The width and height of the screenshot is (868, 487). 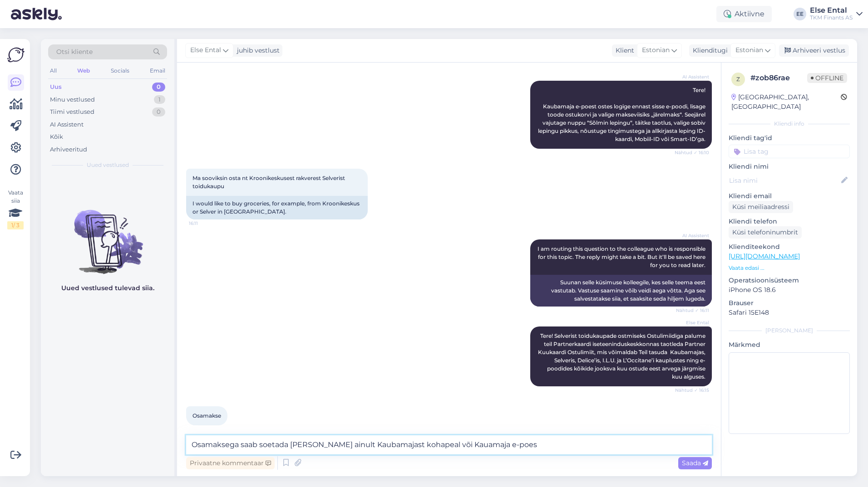 What do you see at coordinates (622, 257) in the screenshot?
I see `span: I am routing this question to the colleague who is responsible for this topic. The reply might ta...` at bounding box center [622, 257].